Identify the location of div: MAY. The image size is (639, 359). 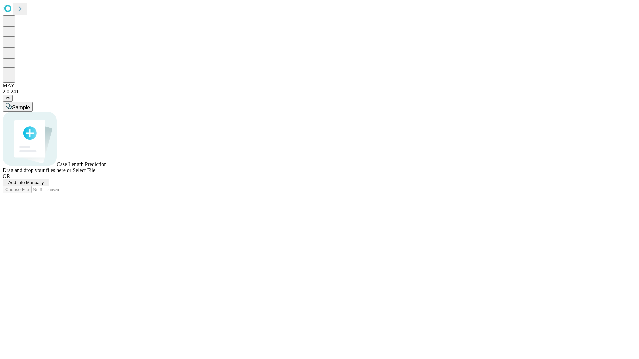
(319, 86).